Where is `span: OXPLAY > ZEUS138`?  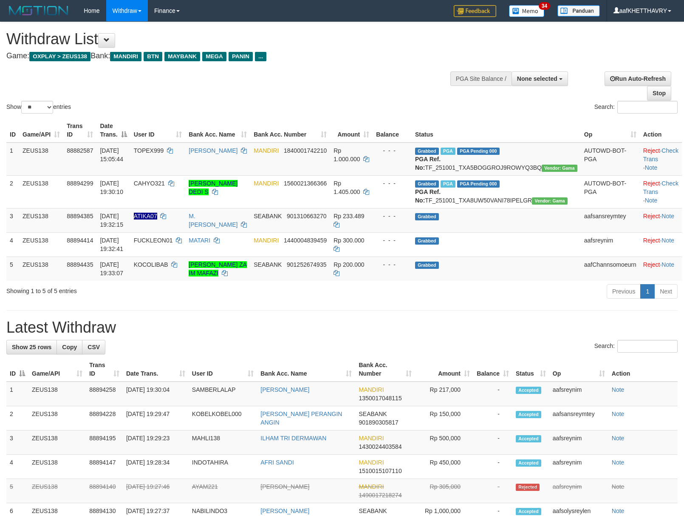 span: OXPLAY > ZEUS138 is located at coordinates (60, 57).